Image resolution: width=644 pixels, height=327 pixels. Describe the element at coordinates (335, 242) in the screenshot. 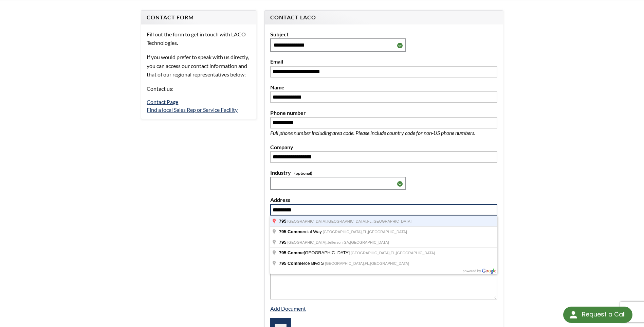

I see `span: Jefferson,` at that location.